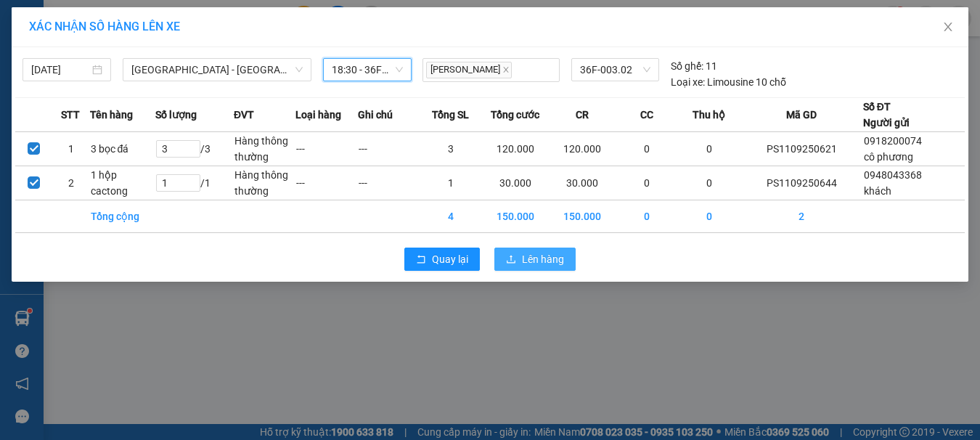  What do you see at coordinates (878, 191) in the screenshot?
I see `span: khách` at bounding box center [878, 191].